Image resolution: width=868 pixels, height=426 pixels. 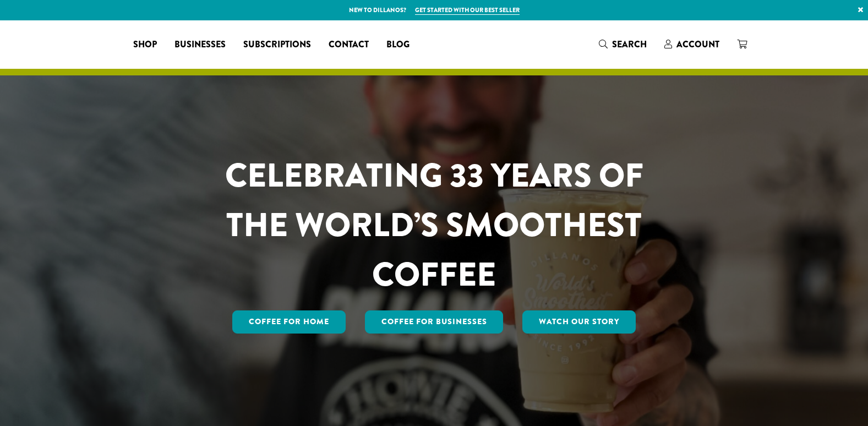 What do you see at coordinates (145, 44) in the screenshot?
I see `a: Shop` at bounding box center [145, 44].